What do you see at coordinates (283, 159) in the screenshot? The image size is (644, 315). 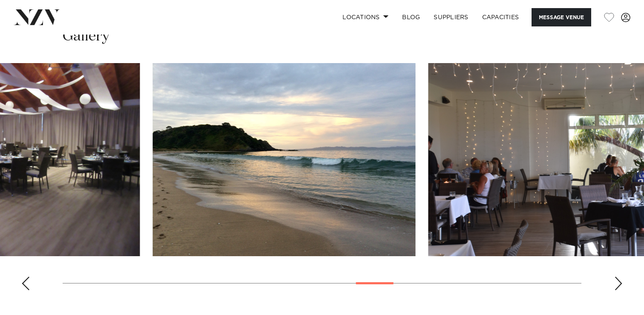 I see `swiper-slide: 16 / 26` at bounding box center [283, 159].